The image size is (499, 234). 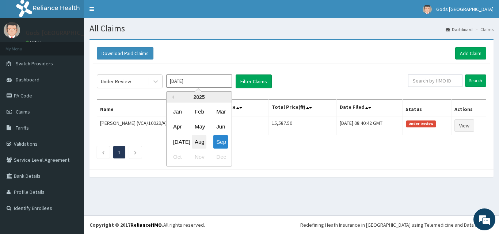 What do you see at coordinates (221, 127) in the screenshot?
I see `div: Choose June 2025` at bounding box center [221, 127].